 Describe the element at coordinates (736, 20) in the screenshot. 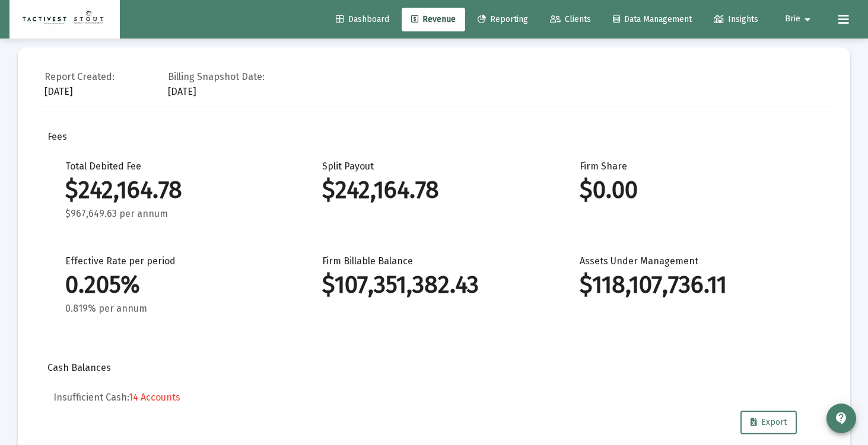

I see `a: Insights` at that location.